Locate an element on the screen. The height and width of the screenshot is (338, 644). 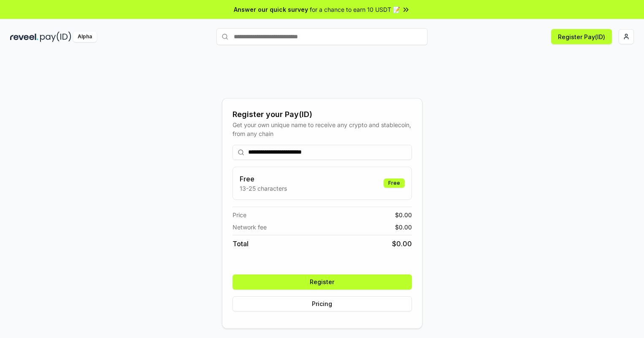
button: Pricing is located at coordinates (322, 304).